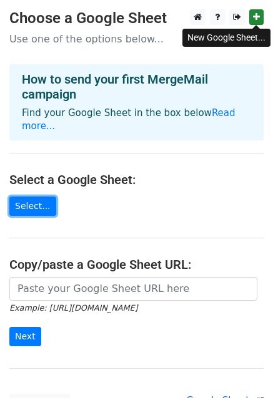 This screenshot has width=273, height=398. What do you see at coordinates (136, 87) in the screenshot?
I see `h4: How to send your first MergeMail campaign` at bounding box center [136, 87].